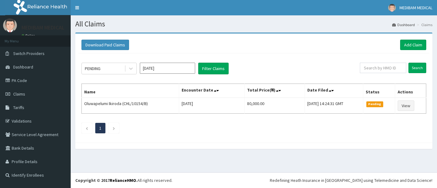  Describe the element at coordinates (416, 8) in the screenshot. I see `span: MEDIBAM MEDICAL` at that location.